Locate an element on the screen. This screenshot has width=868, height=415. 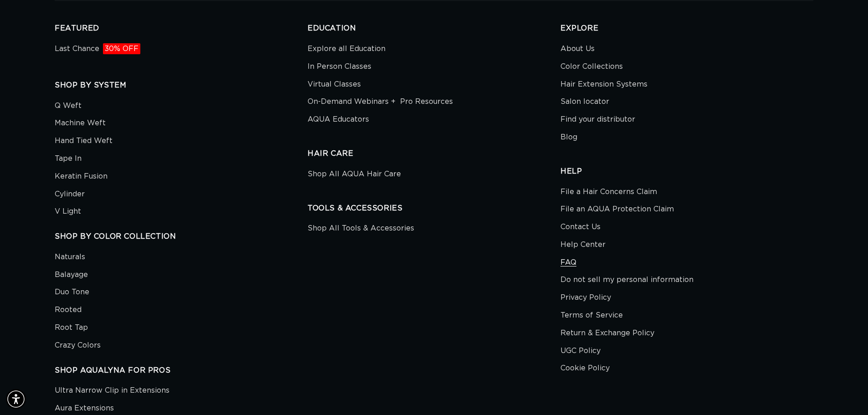
a: V Light is located at coordinates (68, 211).